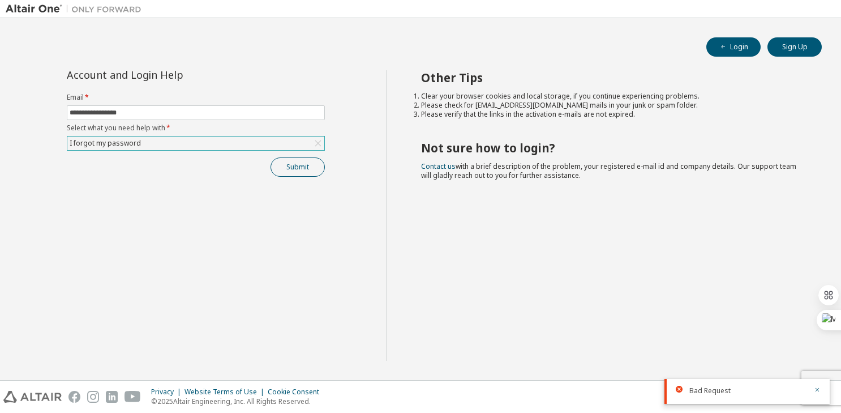  I want to click on div: Cookie Consent, so click(297, 392).